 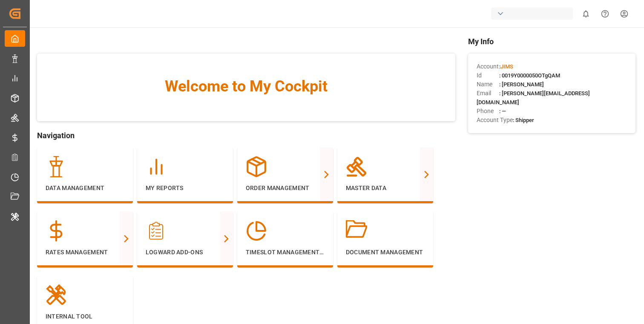 I want to click on span: Account, so click(x=488, y=66).